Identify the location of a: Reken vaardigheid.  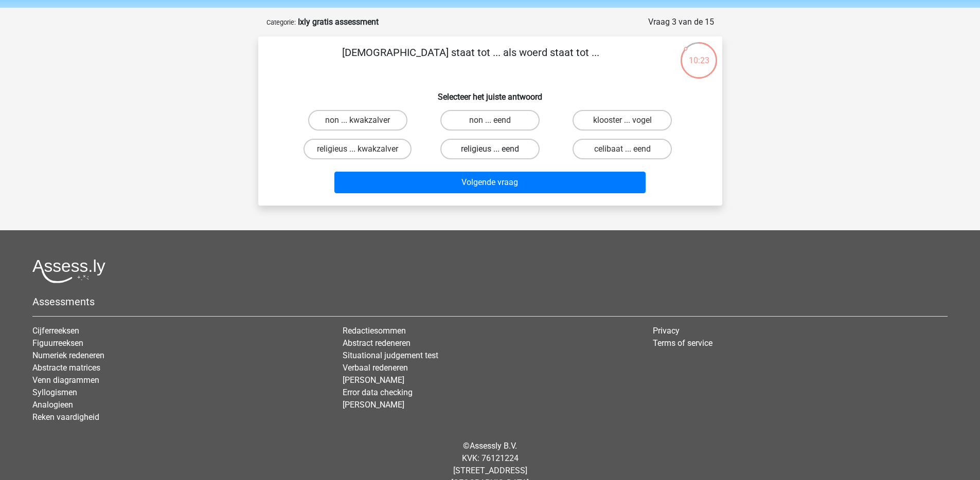
(66, 417).